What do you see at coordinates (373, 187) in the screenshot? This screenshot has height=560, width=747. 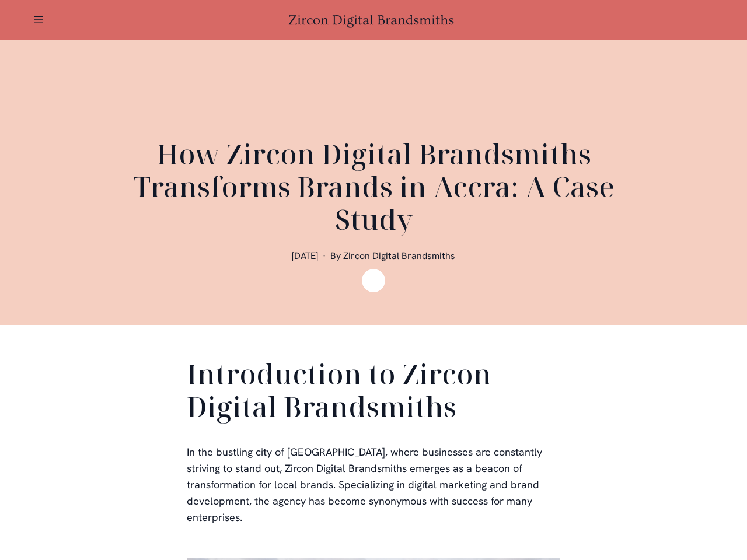 I see `h1: How Zircon Digital Brandsmiths Transforms Brands in Accra: A Case Study` at bounding box center [373, 187].